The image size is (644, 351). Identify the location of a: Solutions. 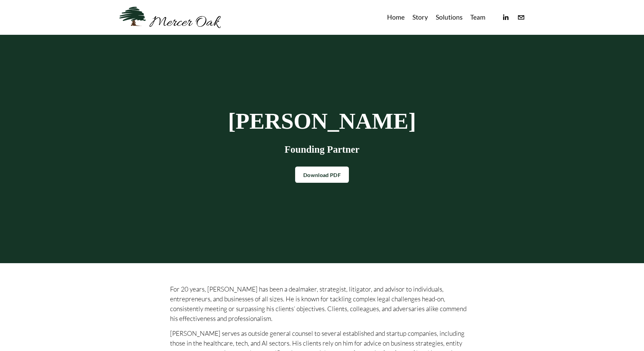
(449, 17).